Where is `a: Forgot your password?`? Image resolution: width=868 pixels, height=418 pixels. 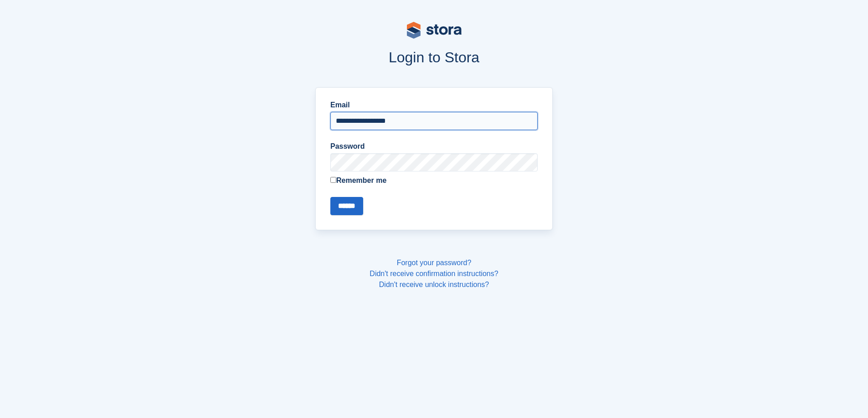
a: Forgot your password? is located at coordinates (434, 262).